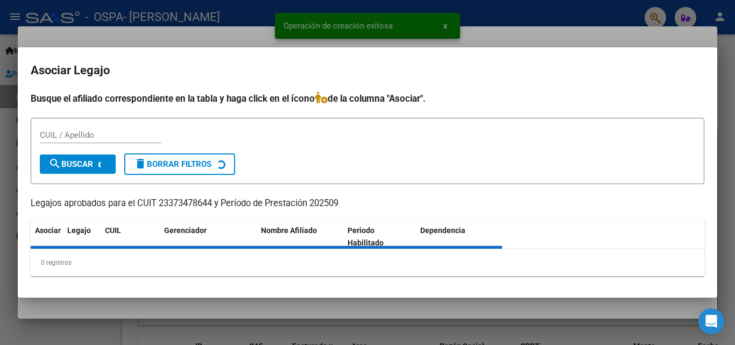  I want to click on span: Buscar, so click(71, 164).